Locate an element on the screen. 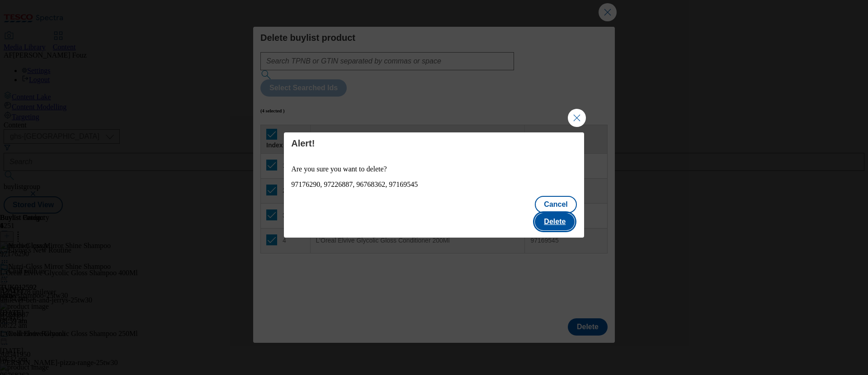  button: Delete is located at coordinates (555, 221).